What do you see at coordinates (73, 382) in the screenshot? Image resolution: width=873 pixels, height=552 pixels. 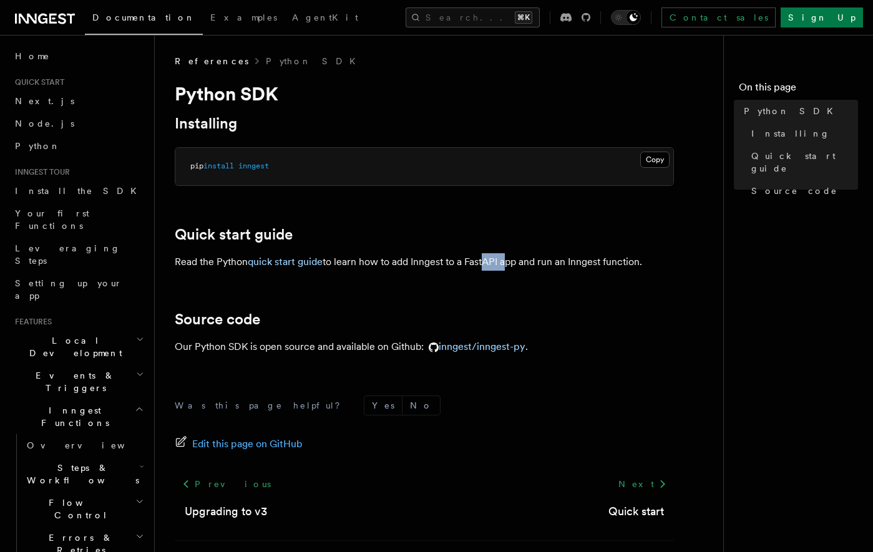 I see `span: Events & Triggers` at bounding box center [73, 382].